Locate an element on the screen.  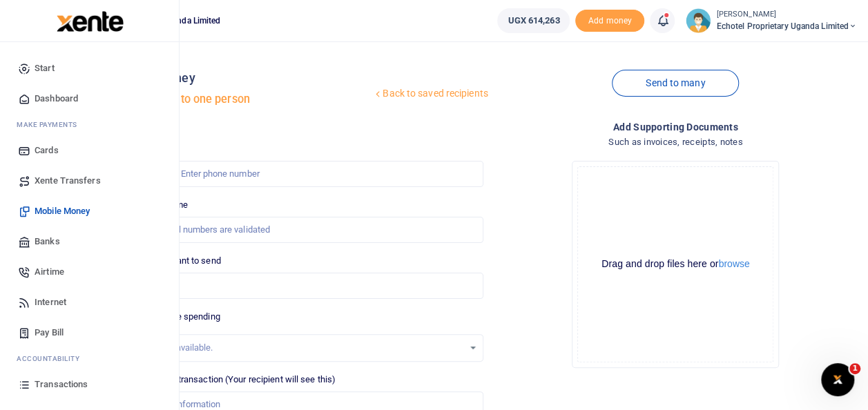
h4: Add supporting Documents is located at coordinates (676, 127).